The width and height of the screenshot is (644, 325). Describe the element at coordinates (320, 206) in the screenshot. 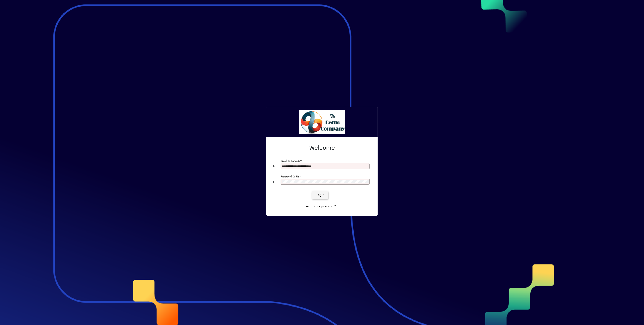

I see `span: Forgot your password?` at that location.